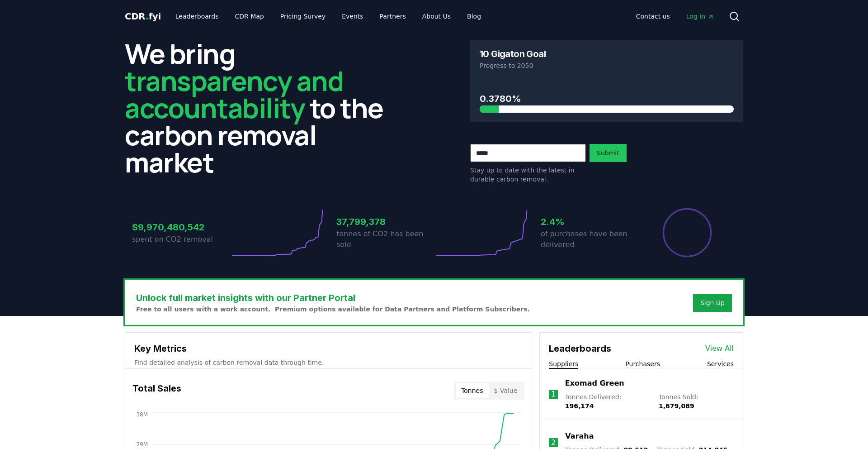 The image size is (868, 449). What do you see at coordinates (385, 240) in the screenshot?
I see `p: tonnes of CO2 has been sold` at bounding box center [385, 240].